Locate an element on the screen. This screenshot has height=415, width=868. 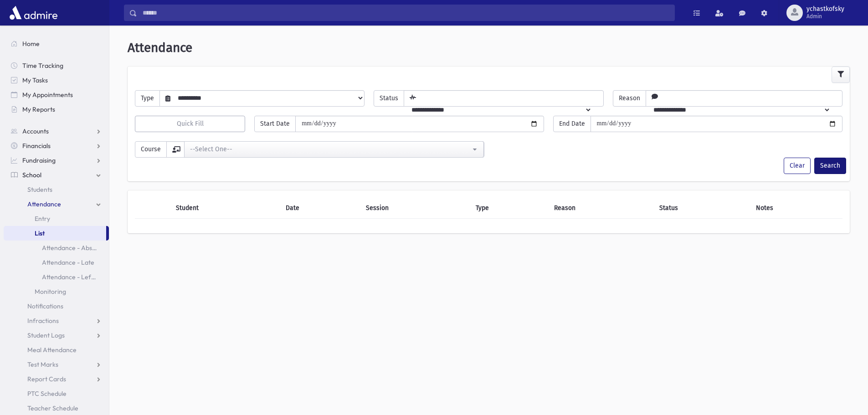
a: My Appointments is located at coordinates (56, 95).